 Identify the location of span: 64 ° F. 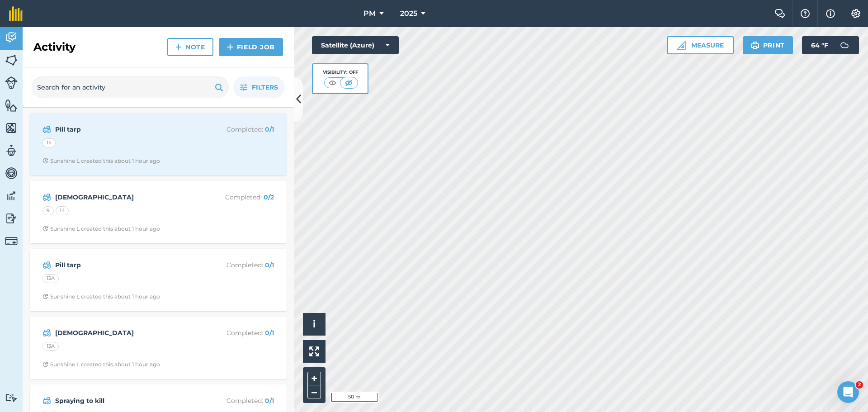
(819, 45).